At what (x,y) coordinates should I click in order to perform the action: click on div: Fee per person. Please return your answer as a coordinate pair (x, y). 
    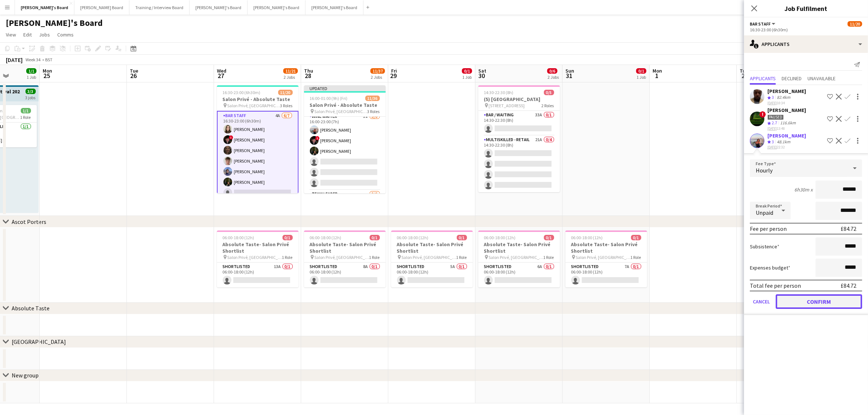
    Looking at the image, I should click on (768, 229).